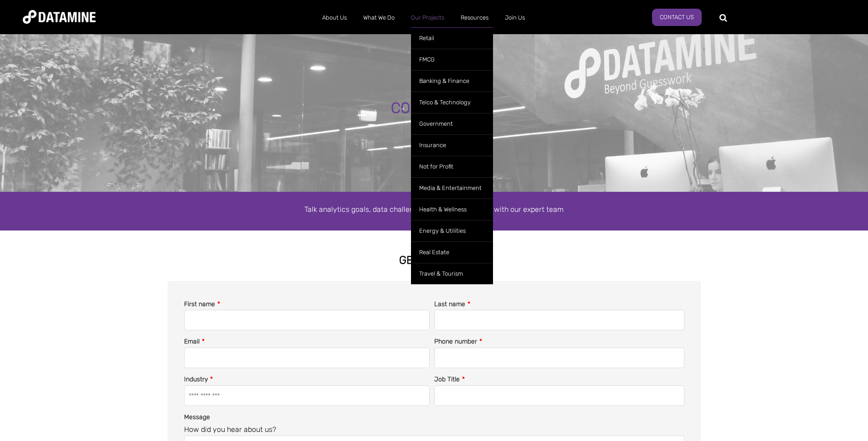 Image resolution: width=868 pixels, height=441 pixels. Describe the element at coordinates (452, 81) in the screenshot. I see `a: Banking & Finance` at that location.